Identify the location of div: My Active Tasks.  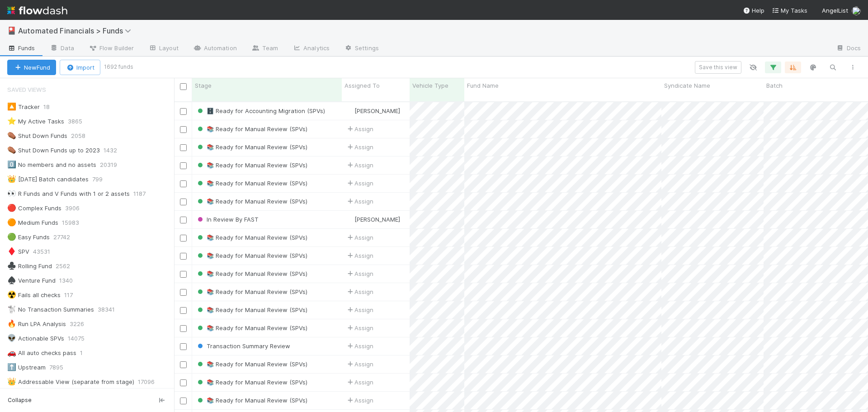
(36, 121).